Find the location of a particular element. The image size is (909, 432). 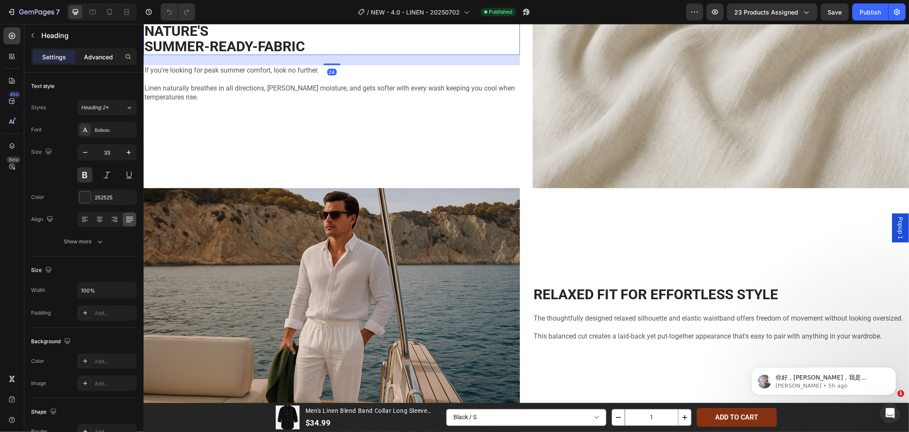

img: Profile image for Annie is located at coordinates (26, 32).